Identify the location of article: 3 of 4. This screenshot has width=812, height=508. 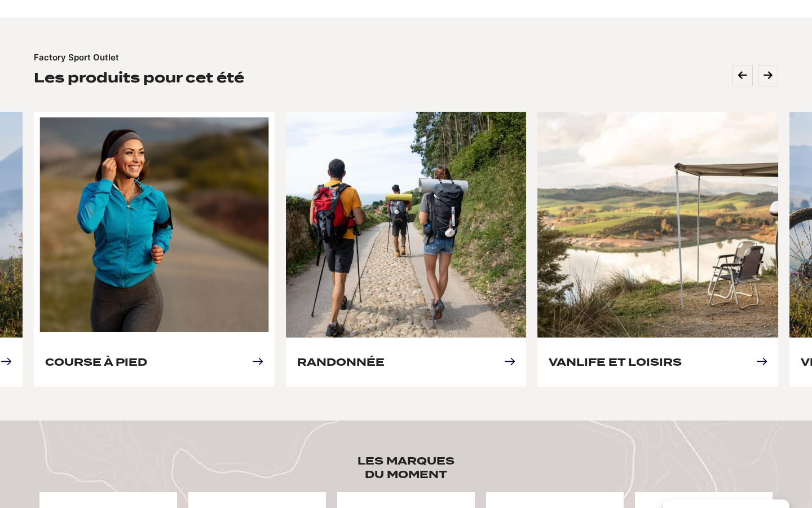
(657, 249).